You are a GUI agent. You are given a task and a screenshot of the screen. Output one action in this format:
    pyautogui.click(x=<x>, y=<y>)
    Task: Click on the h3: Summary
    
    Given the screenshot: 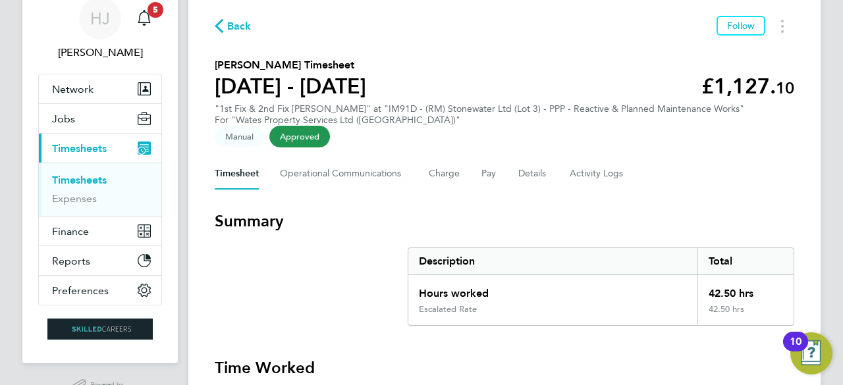 What is the action you would take?
    pyautogui.click(x=504, y=221)
    